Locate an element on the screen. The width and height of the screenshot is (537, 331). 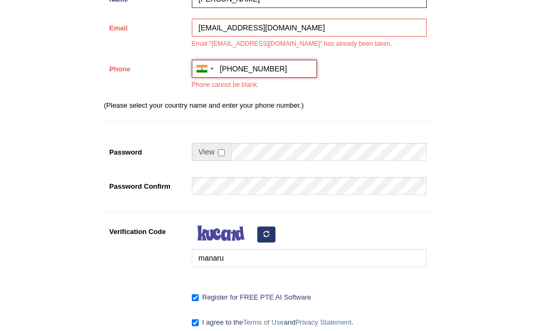
div: India (भारत): +91 is located at coordinates (205, 69).